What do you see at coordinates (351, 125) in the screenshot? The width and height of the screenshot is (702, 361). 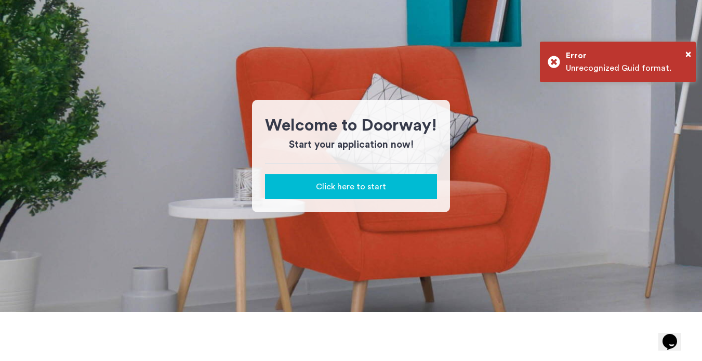 I see `h1: Welcome to Doorway!` at bounding box center [351, 125].